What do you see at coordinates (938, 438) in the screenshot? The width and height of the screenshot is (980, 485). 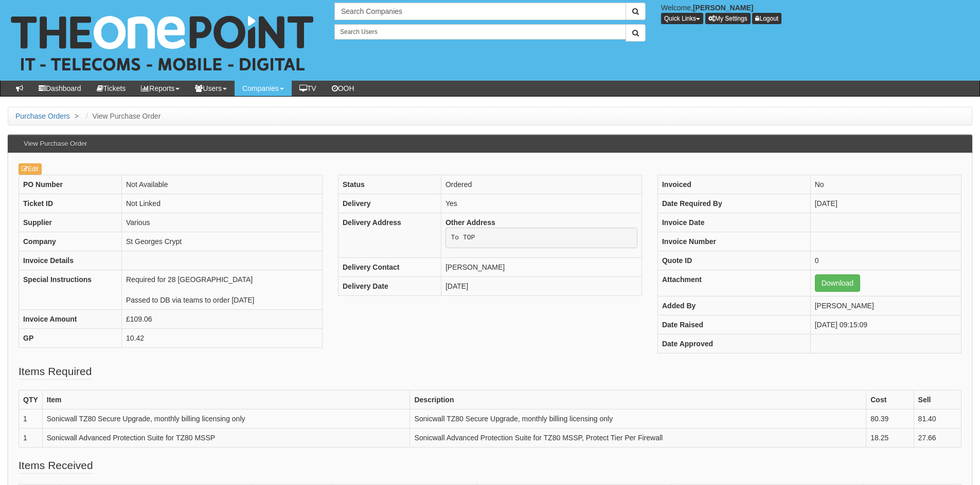 I see `td: 27.66` at bounding box center [938, 438].